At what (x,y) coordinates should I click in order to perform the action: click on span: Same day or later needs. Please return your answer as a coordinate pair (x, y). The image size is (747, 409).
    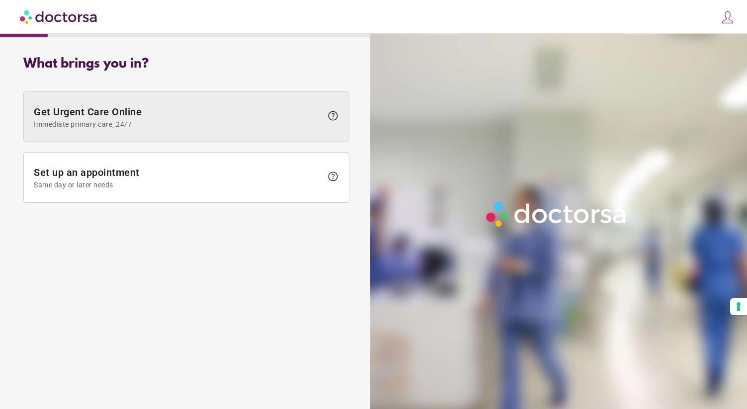
    Looking at the image, I should click on (178, 185).